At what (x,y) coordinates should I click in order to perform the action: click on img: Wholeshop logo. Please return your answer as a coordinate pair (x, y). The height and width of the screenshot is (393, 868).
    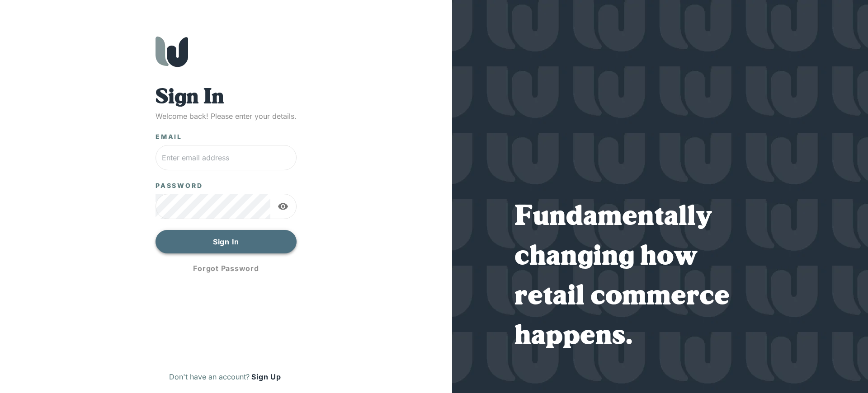
    Looking at the image, I should click on (172, 52).